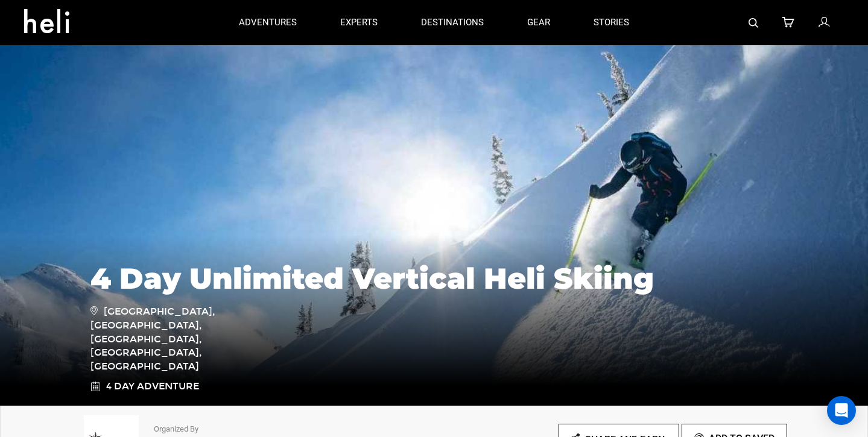 The height and width of the screenshot is (437, 868). What do you see at coordinates (359, 22) in the screenshot?
I see `p: experts` at bounding box center [359, 22].